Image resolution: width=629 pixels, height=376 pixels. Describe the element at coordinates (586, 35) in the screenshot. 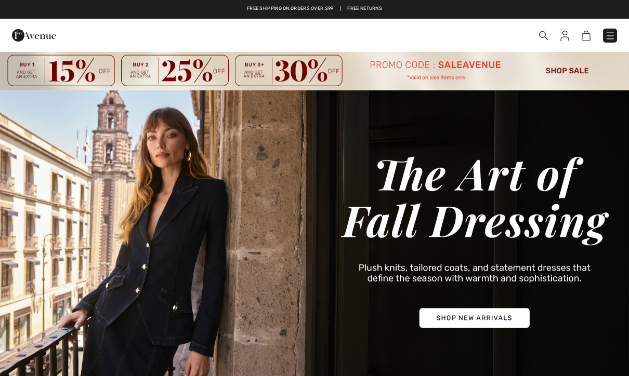

I see `img: Shopping Bag` at that location.